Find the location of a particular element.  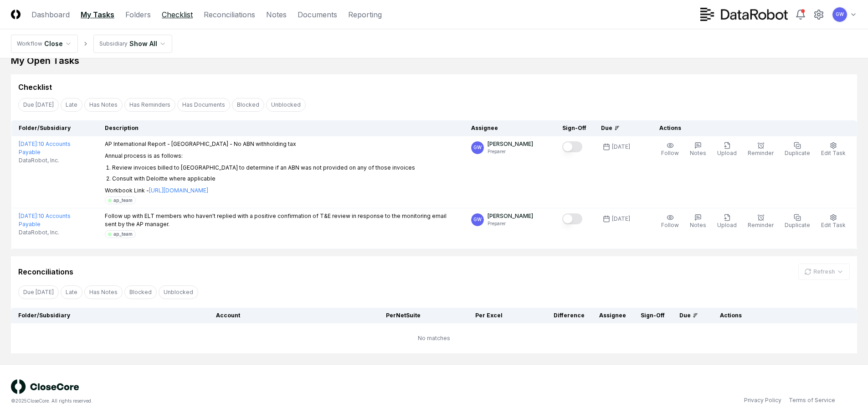

img: Logo is located at coordinates (16, 14).